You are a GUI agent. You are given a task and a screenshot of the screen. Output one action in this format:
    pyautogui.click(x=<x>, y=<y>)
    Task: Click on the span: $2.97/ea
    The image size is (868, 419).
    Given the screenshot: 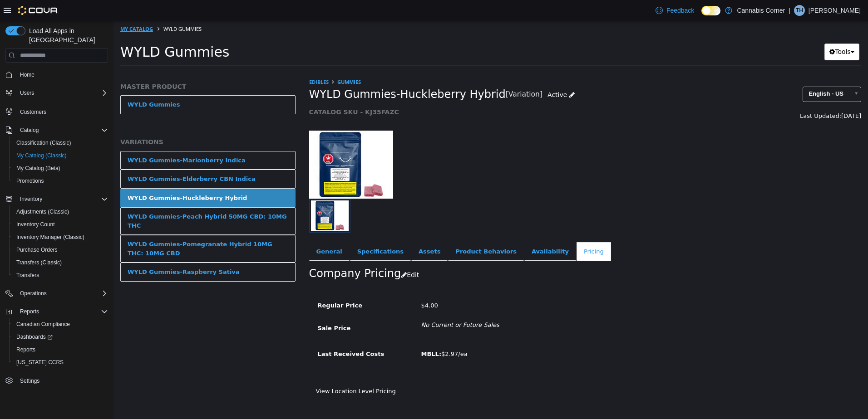 What is the action you would take?
    pyautogui.click(x=330, y=333)
    